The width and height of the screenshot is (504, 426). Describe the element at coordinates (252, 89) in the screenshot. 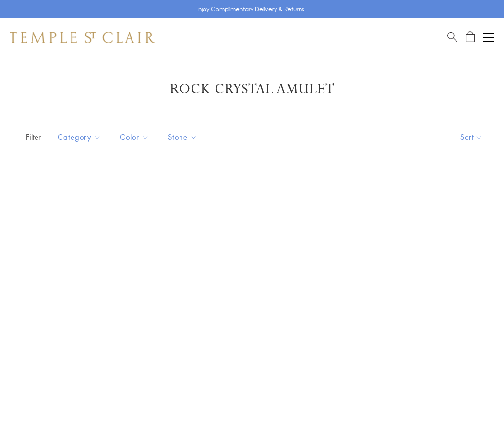

I see `h1: Rock Crystal Amulet` at that location.